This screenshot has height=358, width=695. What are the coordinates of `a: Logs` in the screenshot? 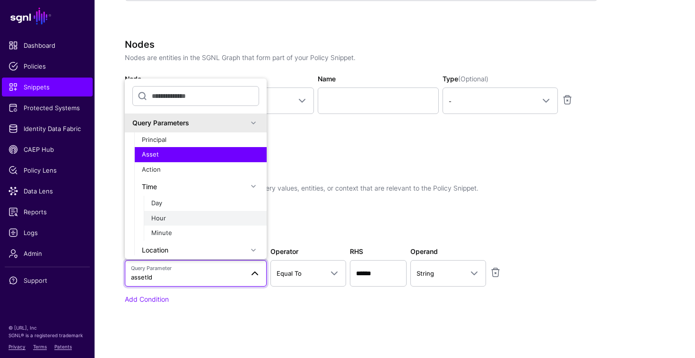 It's located at (47, 233).